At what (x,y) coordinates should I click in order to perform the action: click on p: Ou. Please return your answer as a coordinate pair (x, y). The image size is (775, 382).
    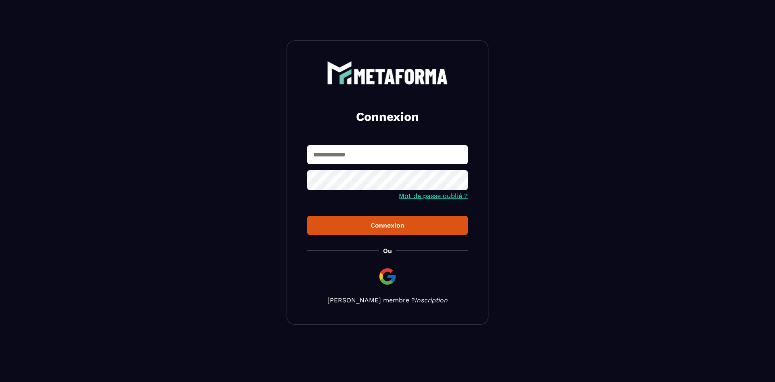
    Looking at the image, I should click on (388, 250).